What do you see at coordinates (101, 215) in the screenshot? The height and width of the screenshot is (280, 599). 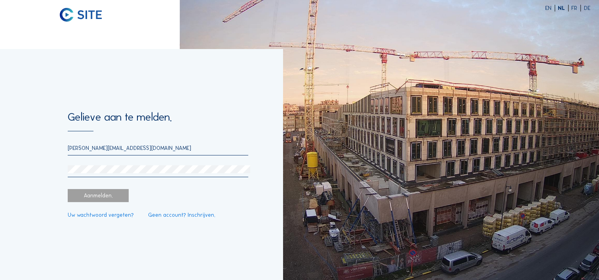 I see `a: Uw wachtwoord vergeten?` at bounding box center [101, 215].